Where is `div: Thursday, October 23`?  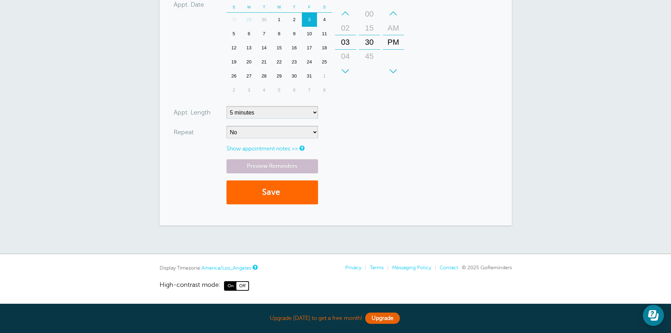
div: Thursday, October 23 is located at coordinates (294, 62).